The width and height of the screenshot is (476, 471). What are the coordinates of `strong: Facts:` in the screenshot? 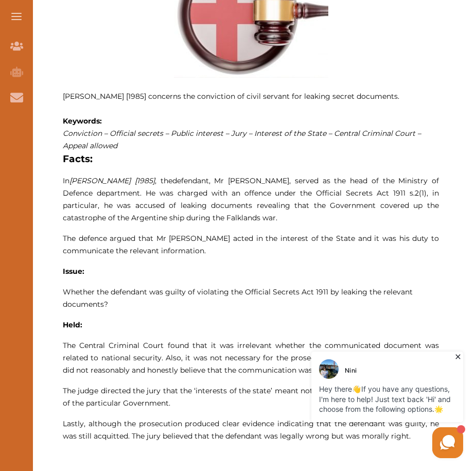 It's located at (77, 159).